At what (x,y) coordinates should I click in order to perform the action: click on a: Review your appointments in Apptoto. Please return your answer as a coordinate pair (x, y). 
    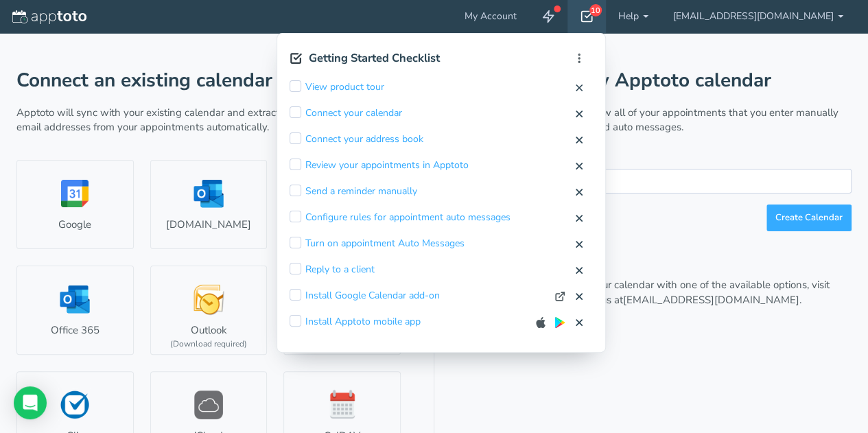
    Looking at the image, I should click on (387, 165).